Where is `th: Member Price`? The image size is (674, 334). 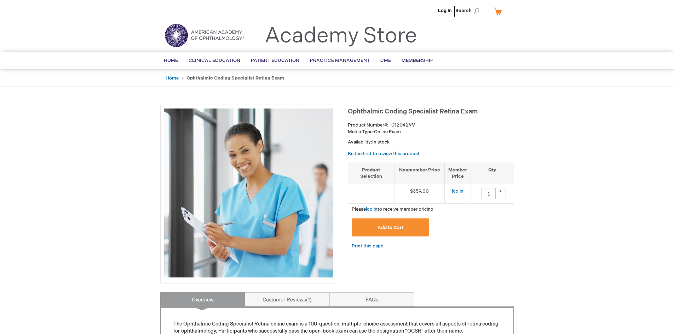 th: Member Price is located at coordinates (458, 173).